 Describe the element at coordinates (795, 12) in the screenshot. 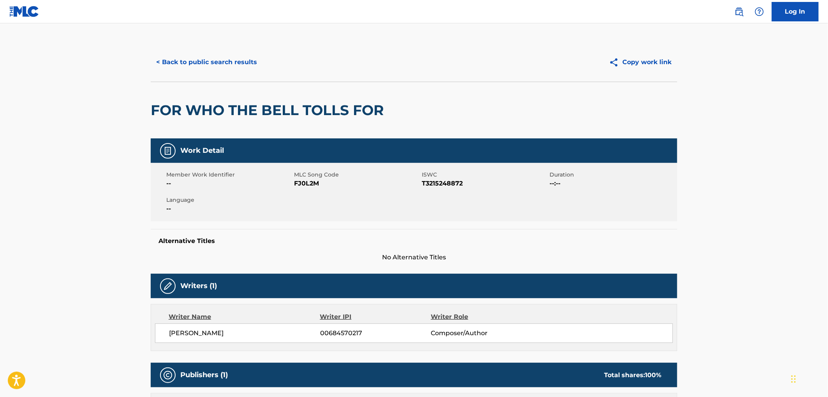

I see `a: Log In` at that location.